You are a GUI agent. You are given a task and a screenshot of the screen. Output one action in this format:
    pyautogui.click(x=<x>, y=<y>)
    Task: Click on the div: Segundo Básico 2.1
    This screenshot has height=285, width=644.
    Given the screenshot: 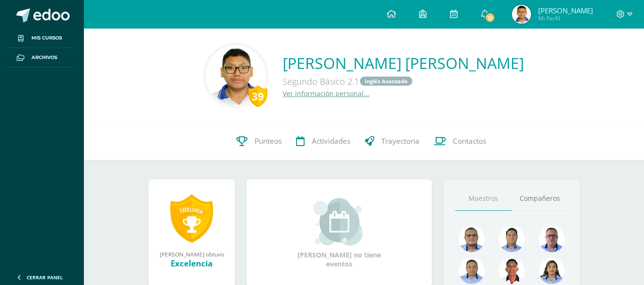 What is the action you would take?
    pyautogui.click(x=403, y=81)
    